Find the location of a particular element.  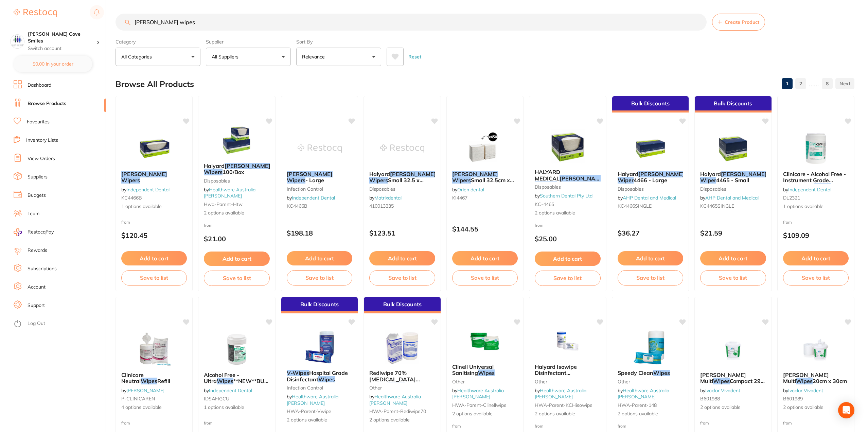

img: Durr FD Multi Wipes 20cm x 30cm is located at coordinates (815, 350).